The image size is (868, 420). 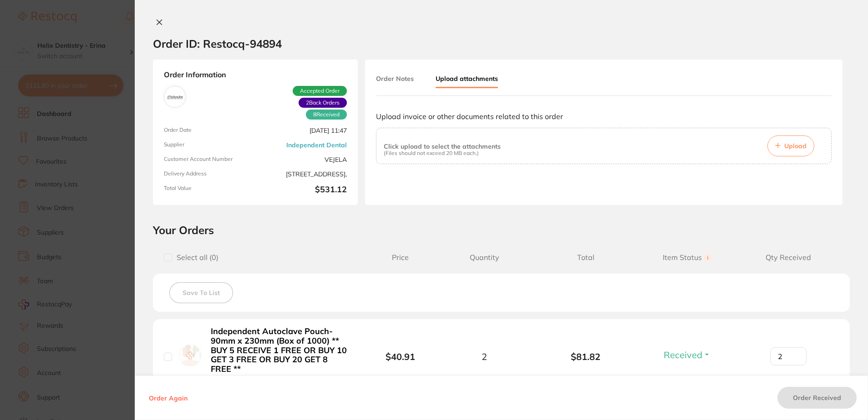 I want to click on b: Independent Autoclave Pouch- 90mm x 230mm (Box of 1000) ** BUY 5 RECEIVE 1 FREE OR BUY 10 GET 3 F..., so click(x=280, y=350).